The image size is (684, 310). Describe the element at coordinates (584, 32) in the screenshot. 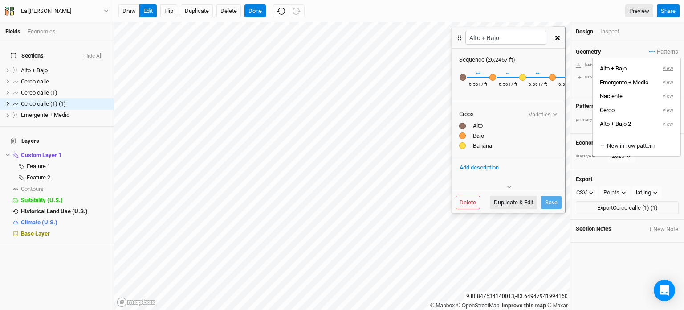

I see `div: Design` at that location.